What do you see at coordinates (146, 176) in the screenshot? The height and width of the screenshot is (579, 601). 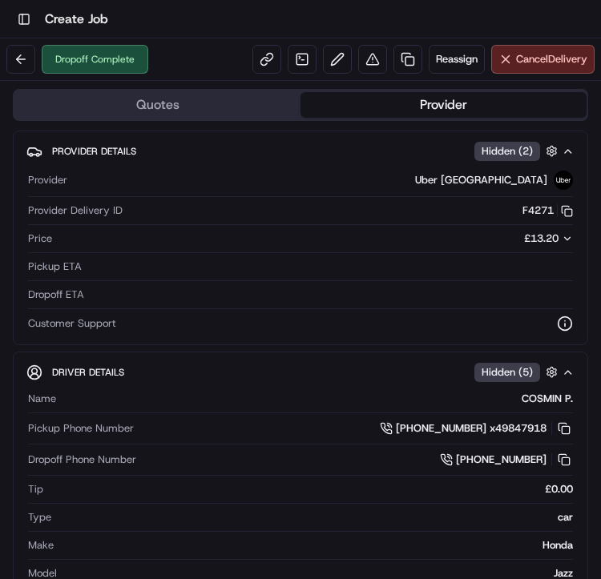 I see `div: We're available if you need us!` at bounding box center [146, 176].